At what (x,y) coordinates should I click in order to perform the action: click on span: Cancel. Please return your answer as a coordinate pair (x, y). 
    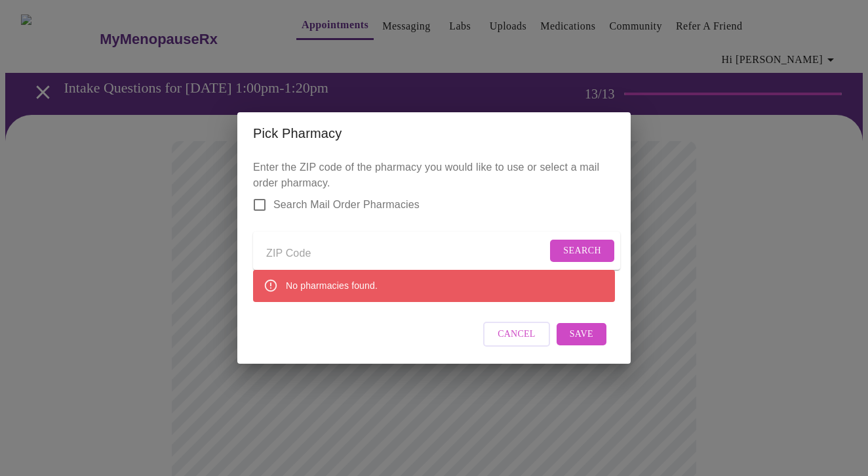
    Looking at the image, I should click on (517, 334).